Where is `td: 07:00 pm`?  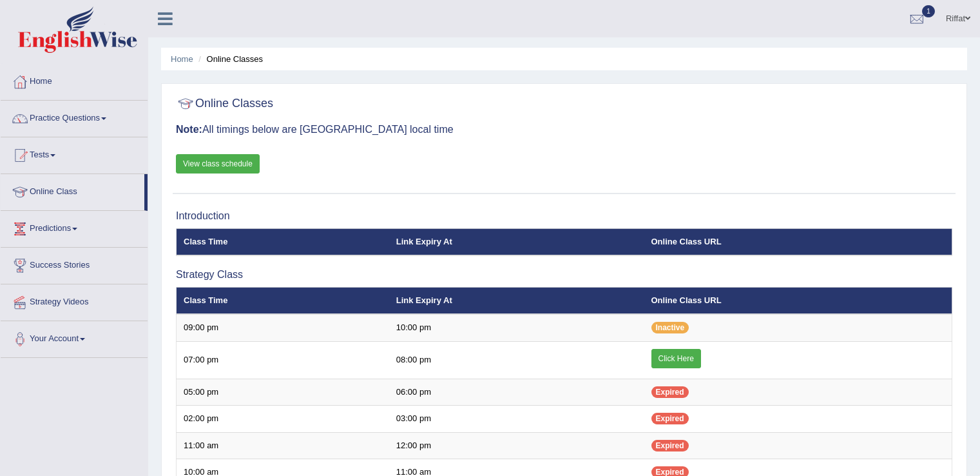 td: 07:00 pm is located at coordinates (283, 360).